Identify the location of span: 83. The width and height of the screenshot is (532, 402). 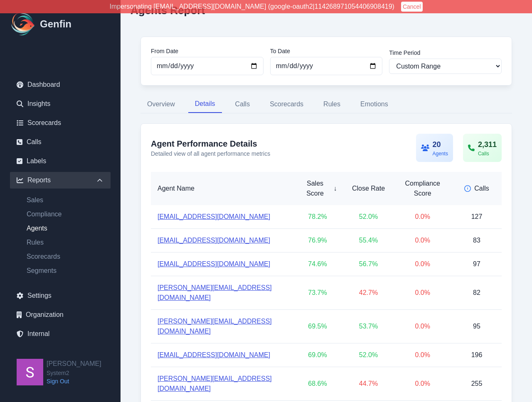
(477, 240).